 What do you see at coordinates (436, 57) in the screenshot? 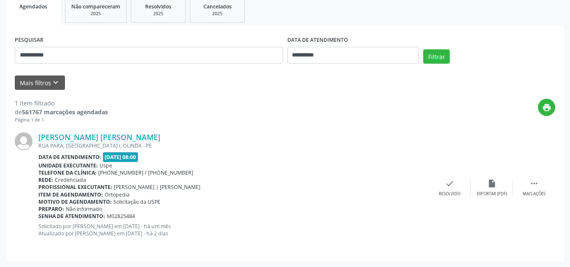
I see `button: Filtrar` at bounding box center [436, 57].